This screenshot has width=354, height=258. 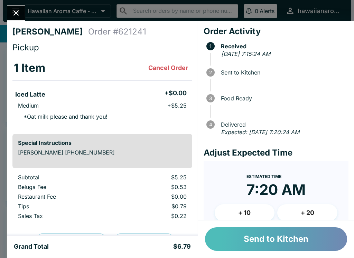 What do you see at coordinates (16, 13) in the screenshot?
I see `button: Close` at bounding box center [16, 13].